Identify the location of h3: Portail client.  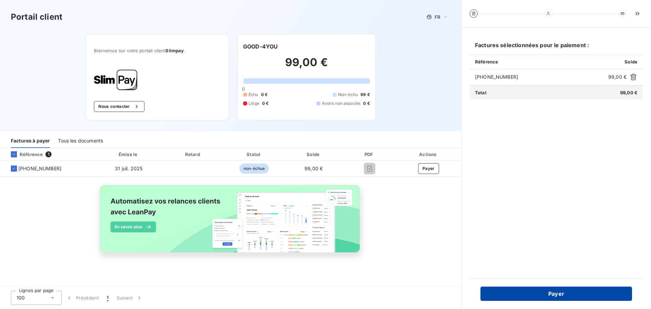
(37, 17).